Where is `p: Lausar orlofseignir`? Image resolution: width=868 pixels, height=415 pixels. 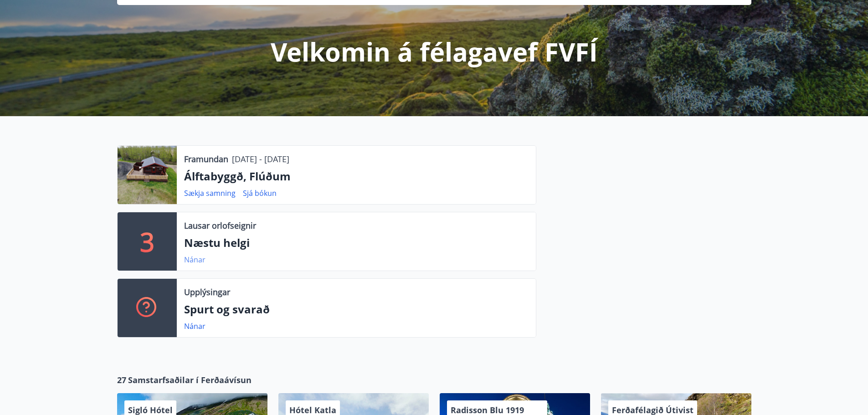 p: Lausar orlofseignir is located at coordinates (220, 225).